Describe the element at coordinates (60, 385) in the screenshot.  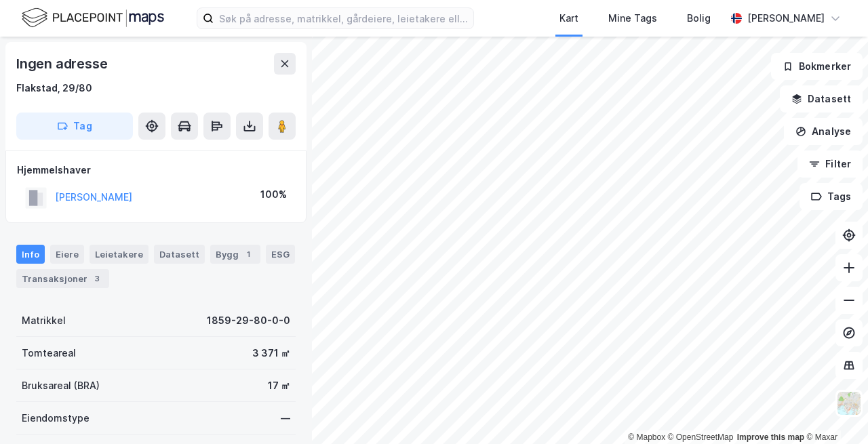
I see `div: Bruksareal (BRA)` at that location.